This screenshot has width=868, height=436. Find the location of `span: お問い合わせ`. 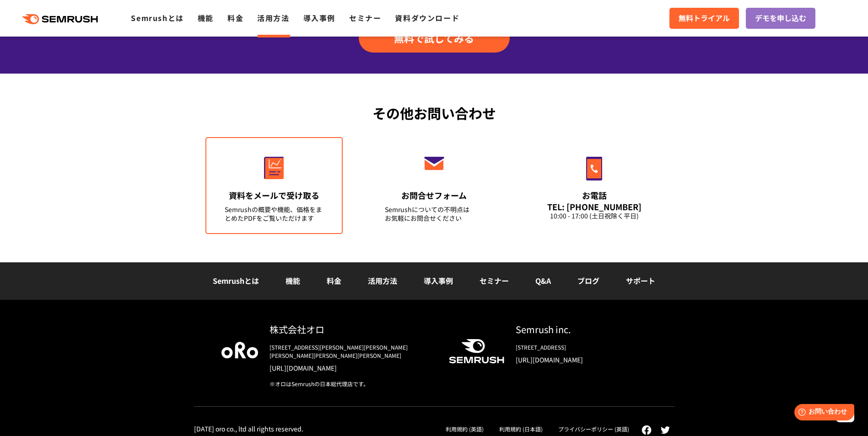

span: お問い合わせ is located at coordinates (41, 12).